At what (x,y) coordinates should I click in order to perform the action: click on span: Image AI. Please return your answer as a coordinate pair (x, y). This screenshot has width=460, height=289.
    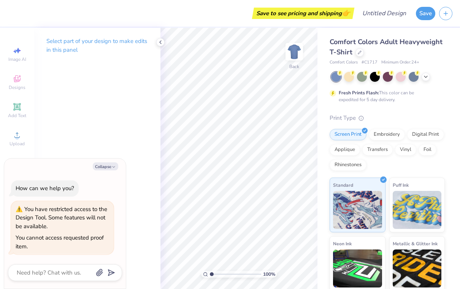
    Looking at the image, I should click on (17, 59).